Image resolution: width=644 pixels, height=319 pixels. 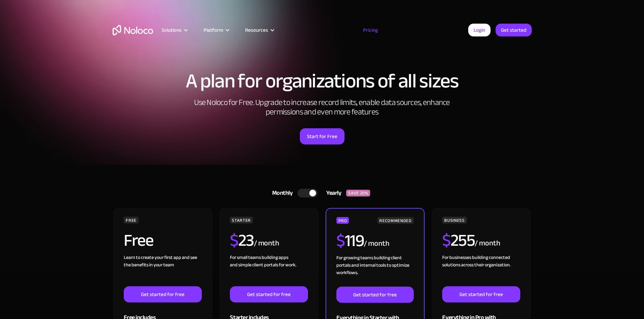 What do you see at coordinates (332, 193) in the screenshot?
I see `div: Yearly` at bounding box center [332, 193].